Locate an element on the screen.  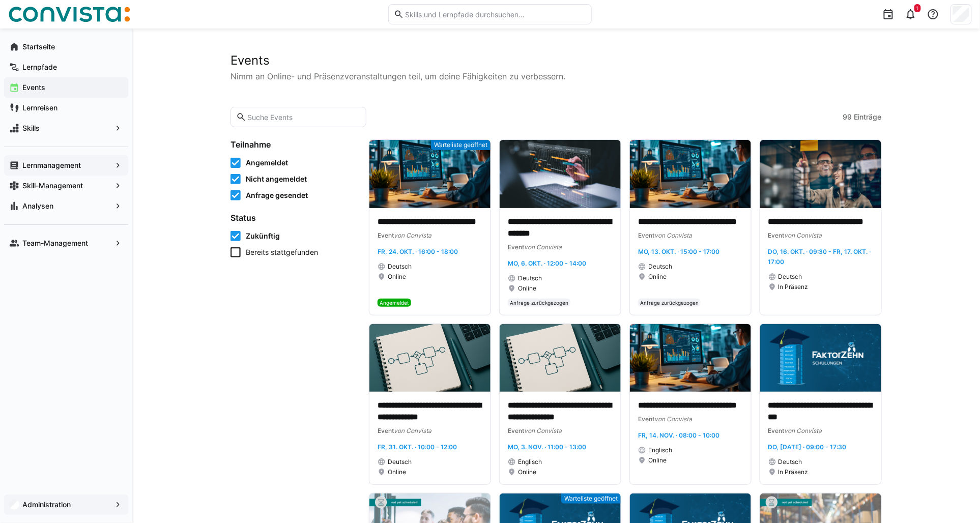
span: Fr, 24. Okt. · 16:00 - 18:00 is located at coordinates (418, 251).